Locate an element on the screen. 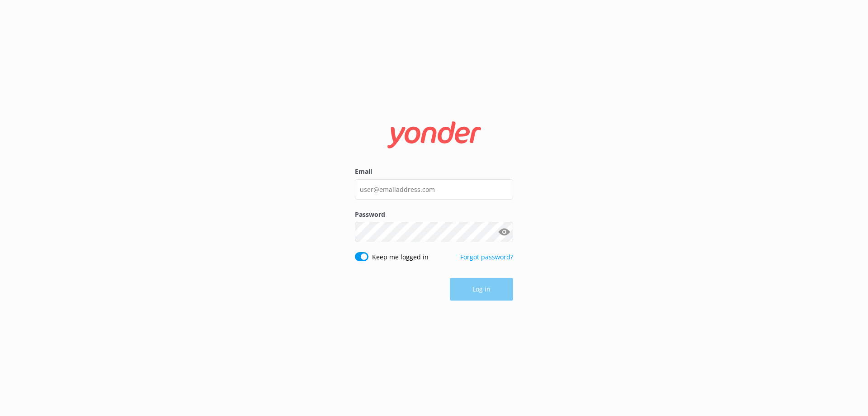  a: Forgot password? is located at coordinates (486, 257).